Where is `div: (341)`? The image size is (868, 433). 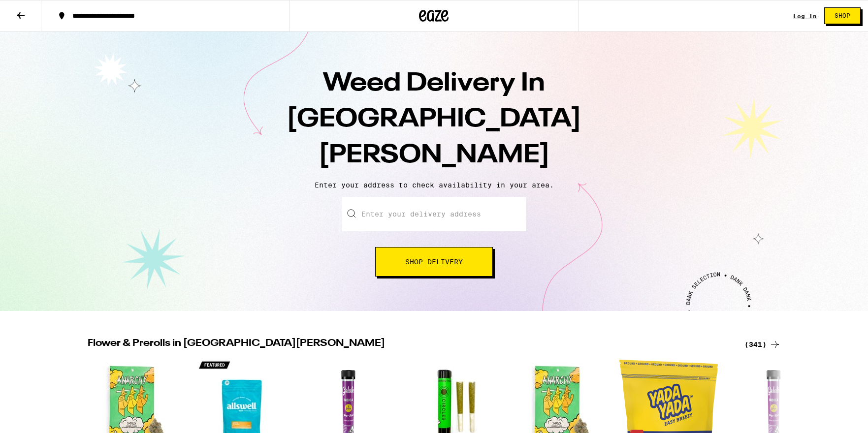
div: (341) is located at coordinates (763, 344).